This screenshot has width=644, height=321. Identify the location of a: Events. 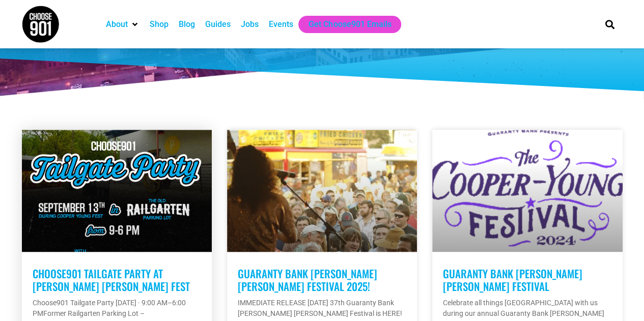
(281, 24).